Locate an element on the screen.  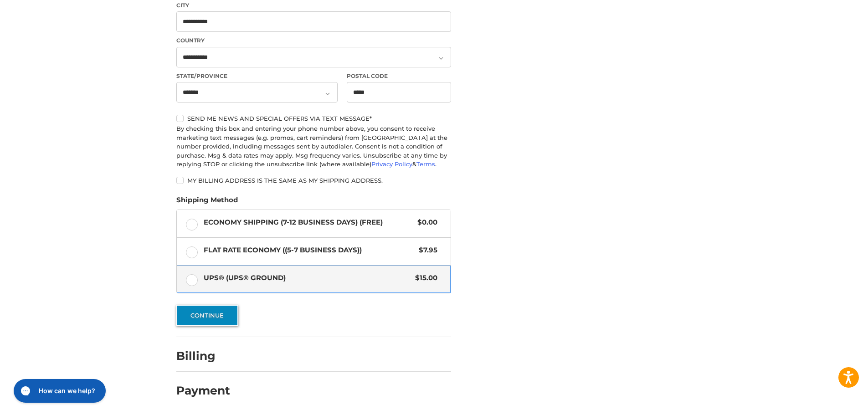
label: Send me news and special offers via text message* is located at coordinates (314, 118).